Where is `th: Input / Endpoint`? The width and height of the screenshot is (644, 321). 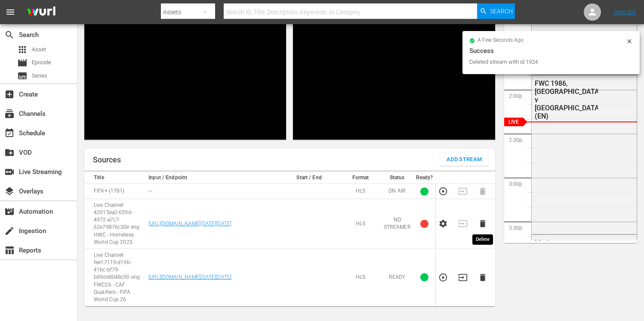
th: Input / Endpoint is located at coordinates (212, 178).